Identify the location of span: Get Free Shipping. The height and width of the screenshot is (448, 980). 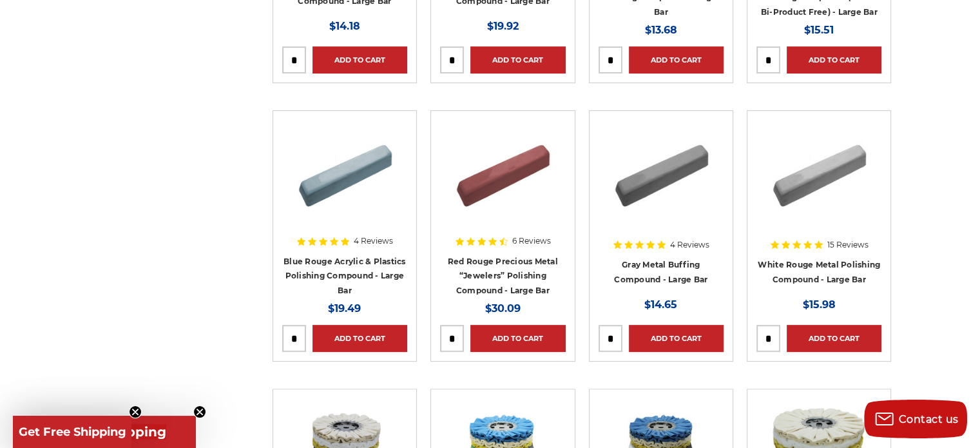
(72, 432).